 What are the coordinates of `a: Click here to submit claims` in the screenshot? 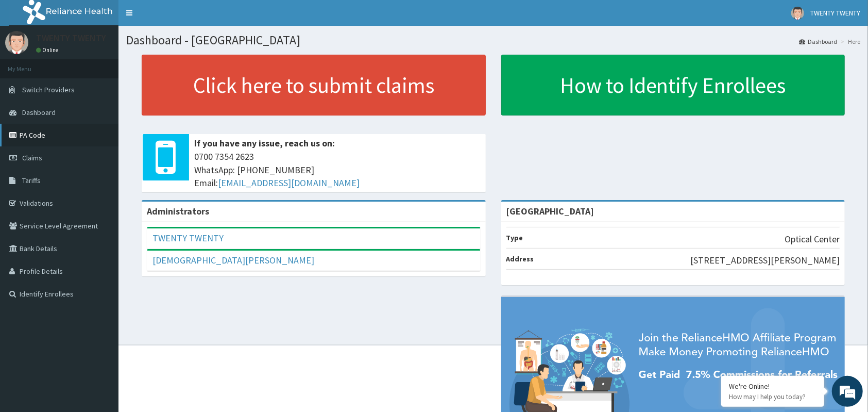 It's located at (314, 85).